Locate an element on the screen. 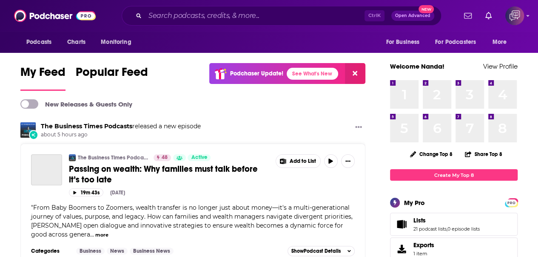 This screenshot has width=538, height=257. a: Create My Top 8 is located at coordinates (454, 174).